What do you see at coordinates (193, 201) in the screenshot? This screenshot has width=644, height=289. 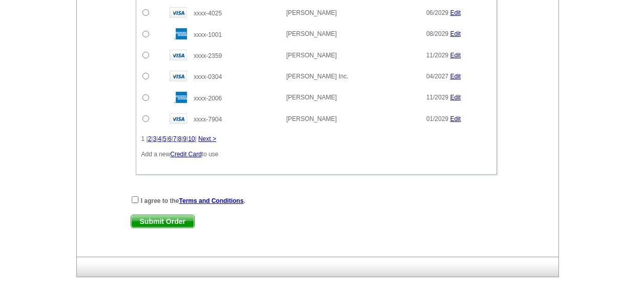 I see `strong: I agree to the .` at bounding box center [193, 201].